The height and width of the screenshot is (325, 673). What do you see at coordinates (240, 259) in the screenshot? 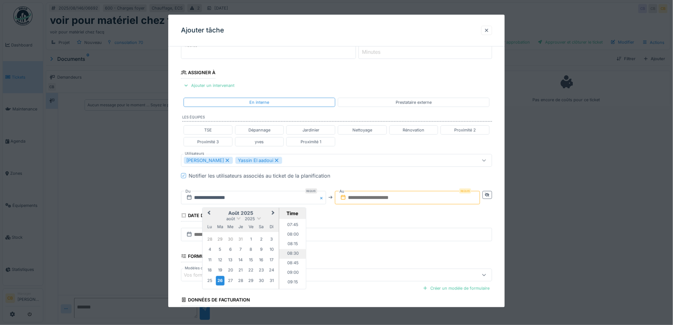
I see `div: Choose jeudi 14 août 2025` at bounding box center [240, 259].